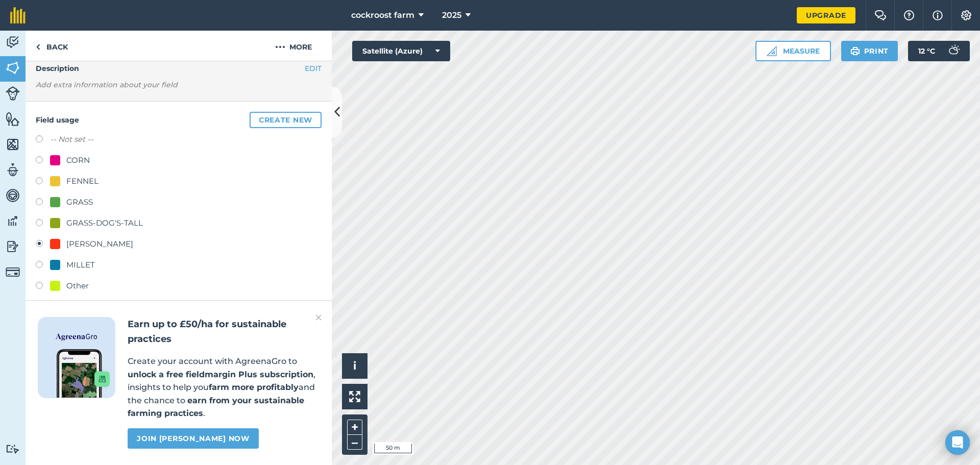  I want to click on em: Add extra information about your field, so click(107, 84).